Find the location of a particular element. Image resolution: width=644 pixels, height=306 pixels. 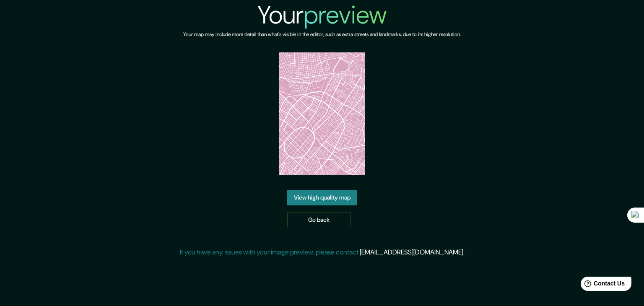

a: View high quality map is located at coordinates (322, 197).